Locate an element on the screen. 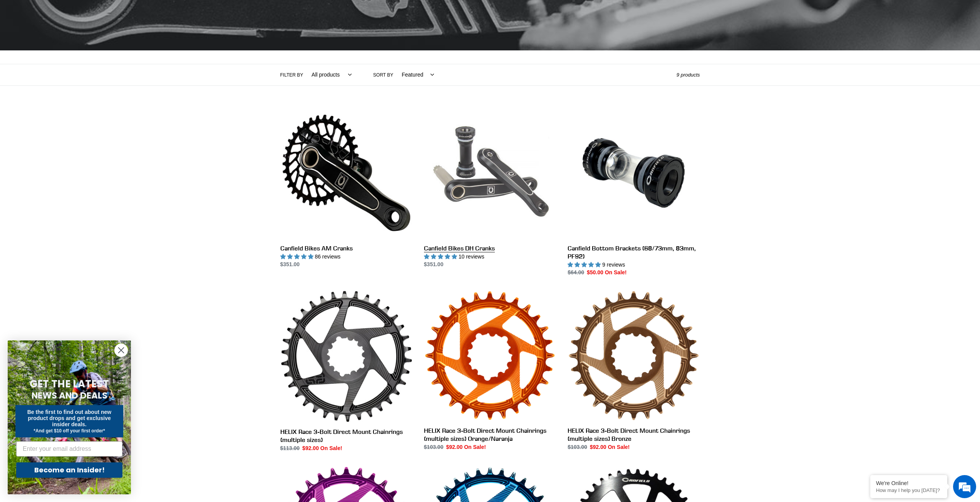 The height and width of the screenshot is (502, 980). button: Become an Insider! is located at coordinates (69, 470).